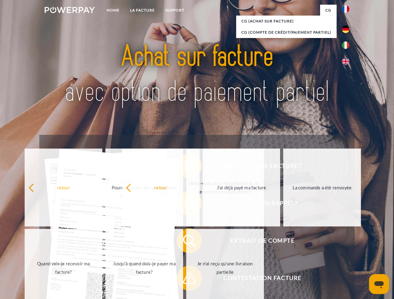 This screenshot has height=299, width=394. I want to click on a: CG (Compte de crédit/paiement partiel), so click(286, 32).